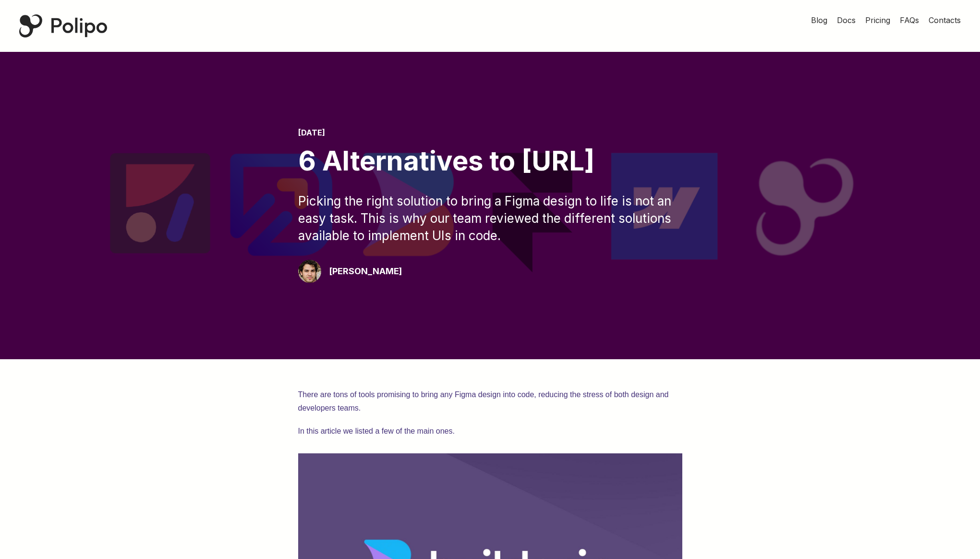 Image resolution: width=980 pixels, height=559 pixels. I want to click on a: Docs, so click(846, 21).